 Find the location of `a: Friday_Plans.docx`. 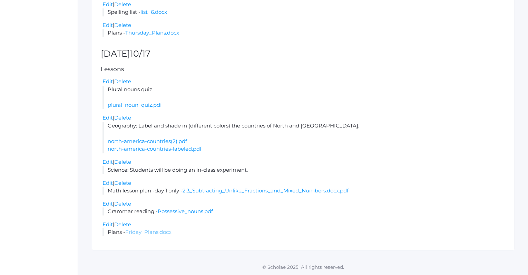

a: Friday_Plans.docx is located at coordinates (148, 231).